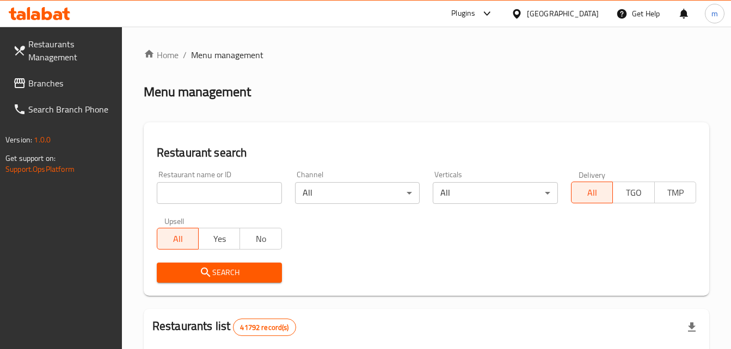 Image resolution: width=731 pixels, height=349 pixels. Describe the element at coordinates (63, 51) in the screenshot. I see `a: Restaurants Management` at that location.